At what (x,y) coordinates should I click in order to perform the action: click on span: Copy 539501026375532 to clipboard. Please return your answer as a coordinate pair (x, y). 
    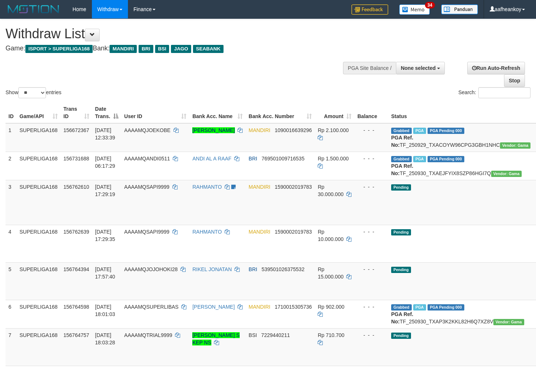
    Looking at the image, I should click on (283, 269).